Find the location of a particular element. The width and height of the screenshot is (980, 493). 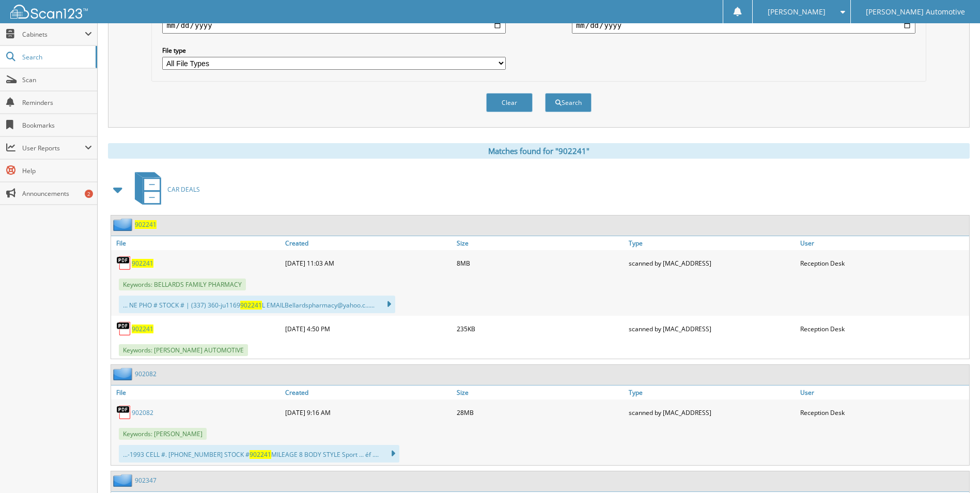

span: CAR DEALS is located at coordinates (184, 189).